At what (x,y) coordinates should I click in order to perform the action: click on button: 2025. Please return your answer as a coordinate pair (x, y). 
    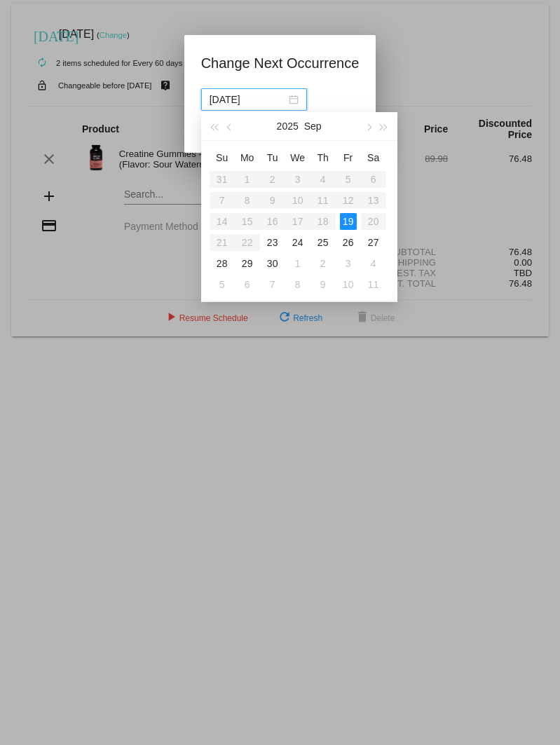
    Looking at the image, I should click on (287, 126).